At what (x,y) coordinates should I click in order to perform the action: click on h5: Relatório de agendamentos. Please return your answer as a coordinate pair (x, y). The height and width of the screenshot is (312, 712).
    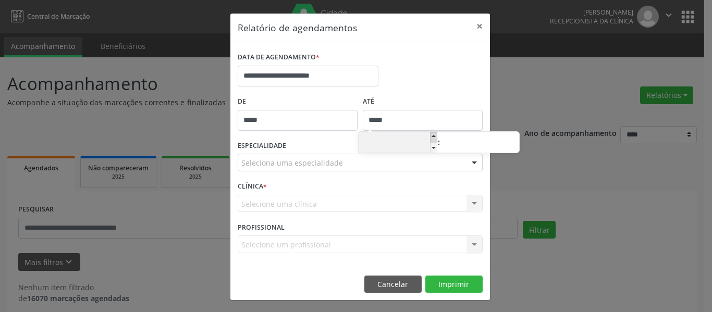
    Looking at the image, I should click on (297, 28).